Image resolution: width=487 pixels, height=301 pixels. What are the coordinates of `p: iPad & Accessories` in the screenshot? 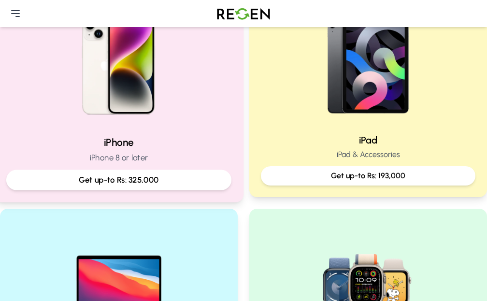 It's located at (368, 155).